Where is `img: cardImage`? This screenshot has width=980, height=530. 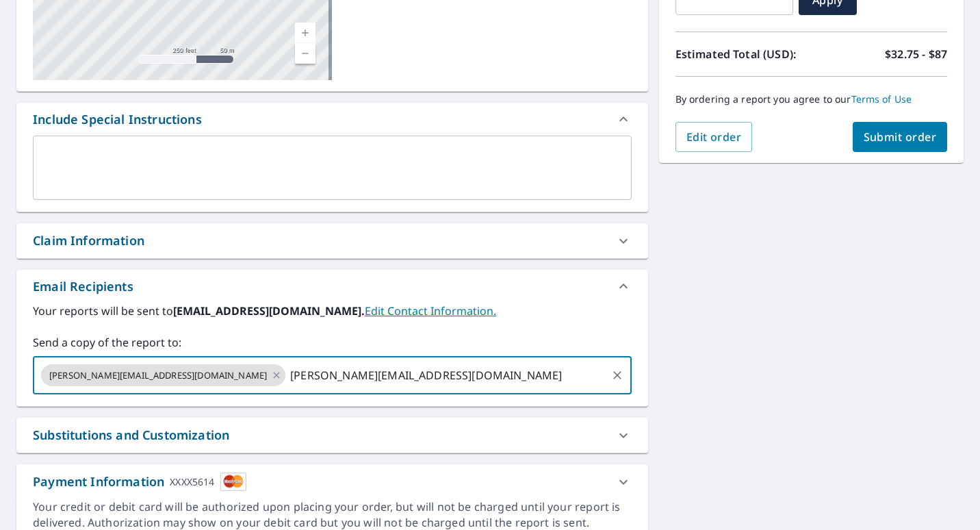
img: cardImage is located at coordinates (233, 481).